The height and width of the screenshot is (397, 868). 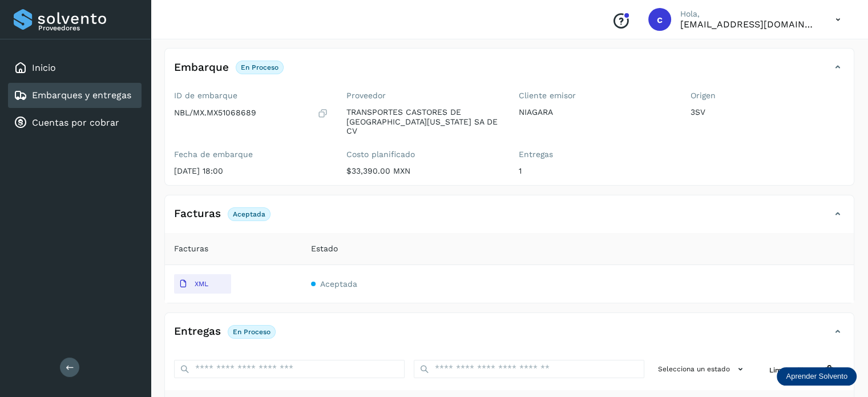 I want to click on p: XML, so click(x=202, y=284).